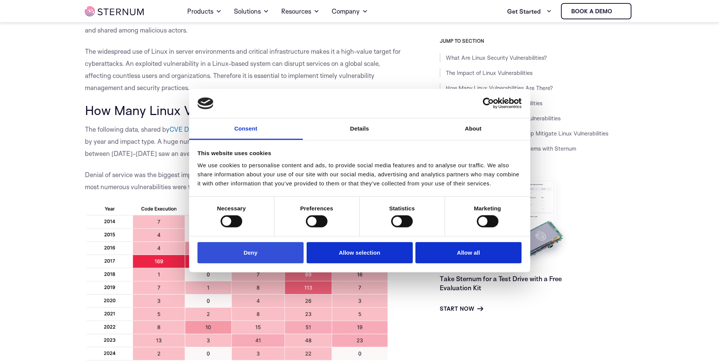 This screenshot has height=361, width=719. What do you see at coordinates (529, 11) in the screenshot?
I see `a: Get Started` at bounding box center [529, 11].